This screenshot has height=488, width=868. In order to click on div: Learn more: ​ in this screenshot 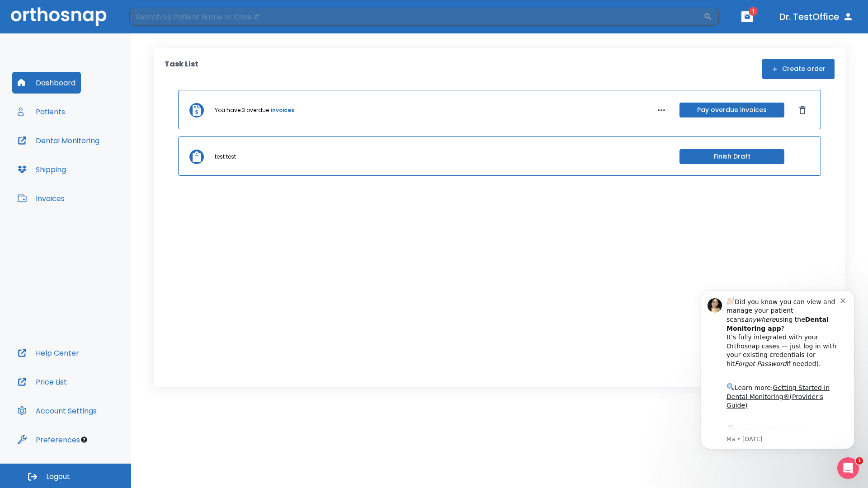, I will do `click(96, 124)`.